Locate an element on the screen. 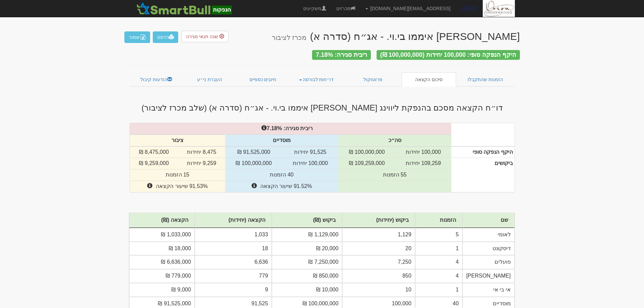 The height and width of the screenshot is (308, 644). td: 9,259 יחידות is located at coordinates (202, 164).